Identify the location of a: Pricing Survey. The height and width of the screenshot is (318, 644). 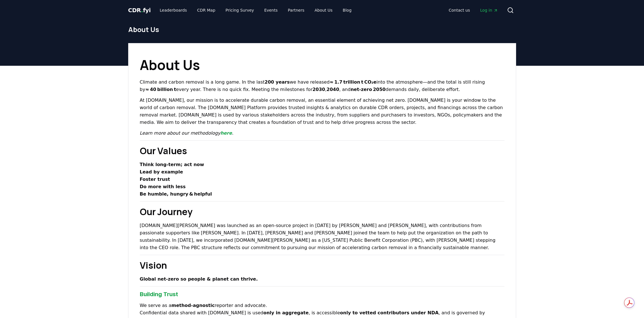
(239, 11).